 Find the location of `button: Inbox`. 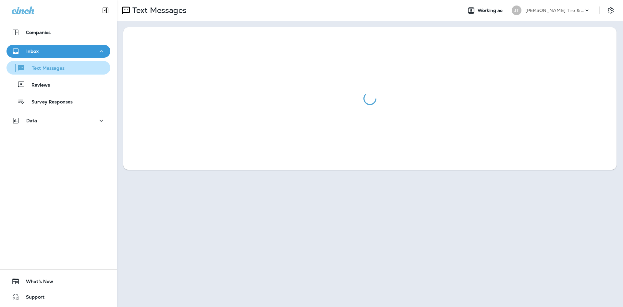

button: Inbox is located at coordinates (58, 51).